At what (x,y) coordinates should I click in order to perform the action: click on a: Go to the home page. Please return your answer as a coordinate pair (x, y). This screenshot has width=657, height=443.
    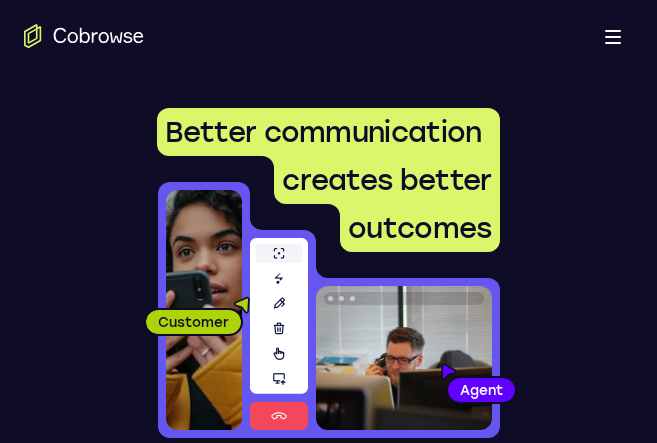
    Looking at the image, I should click on (84, 36).